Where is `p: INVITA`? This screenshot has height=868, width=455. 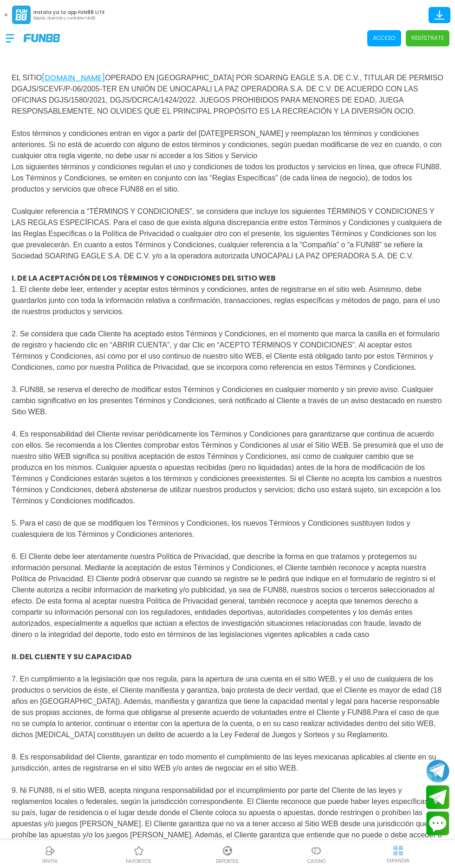 p: INVITA is located at coordinates (50, 861).